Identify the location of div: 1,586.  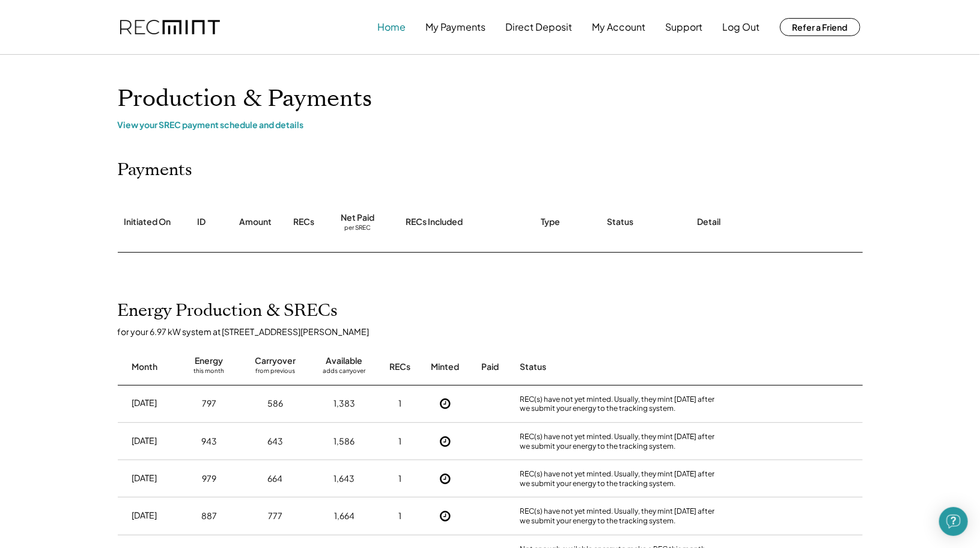
(345, 441).